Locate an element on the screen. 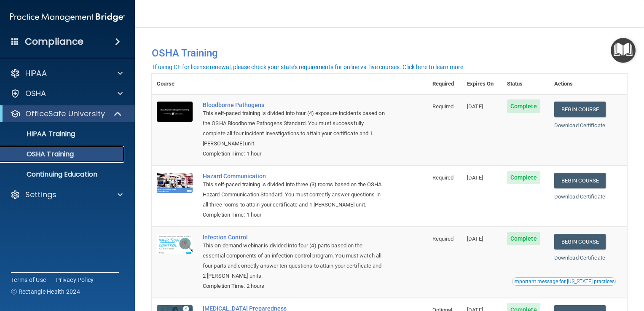 The height and width of the screenshot is (311, 644). a: Bloodborne Pathogens is located at coordinates (294, 105).